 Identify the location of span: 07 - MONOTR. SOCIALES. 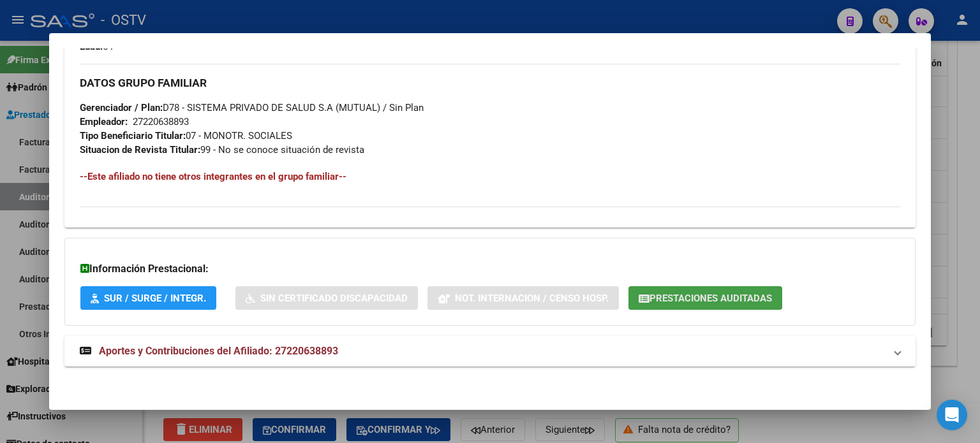
(186, 136).